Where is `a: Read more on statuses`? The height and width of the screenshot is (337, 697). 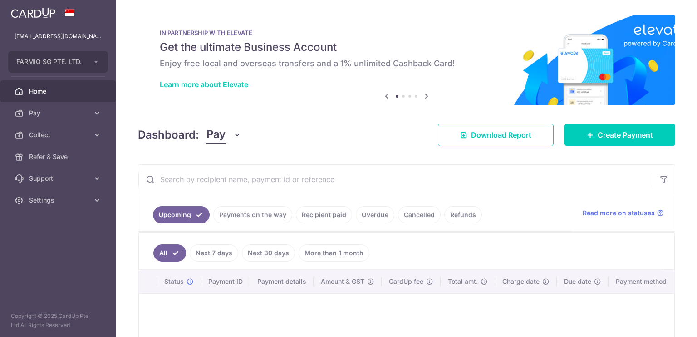
a: Read more on statuses is located at coordinates (623, 213).